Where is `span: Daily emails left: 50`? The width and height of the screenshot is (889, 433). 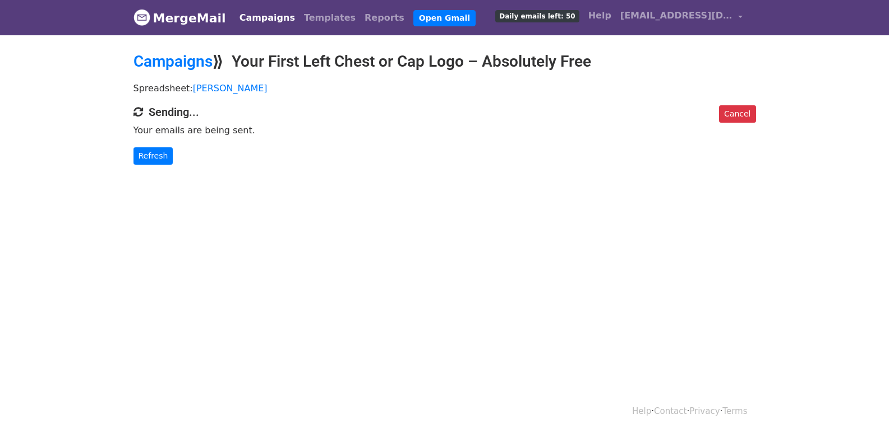
span: Daily emails left: 50 is located at coordinates (537, 16).